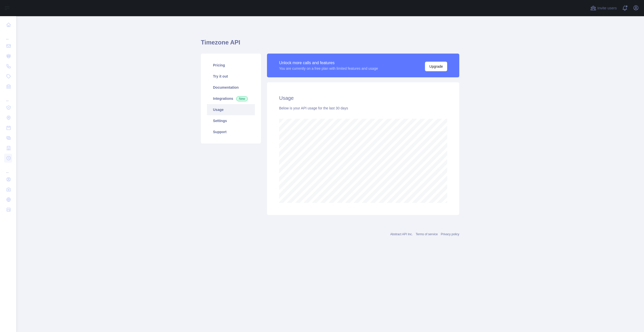 The width and height of the screenshot is (644, 332). Describe the element at coordinates (427, 234) in the screenshot. I see `a: Terms of service` at that location.